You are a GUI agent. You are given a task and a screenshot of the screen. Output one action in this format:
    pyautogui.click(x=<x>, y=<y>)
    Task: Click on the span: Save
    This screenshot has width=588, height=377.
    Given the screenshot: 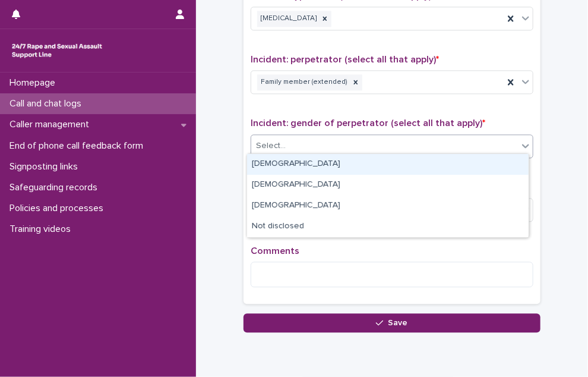 What is the action you would take?
    pyautogui.click(x=398, y=323)
    